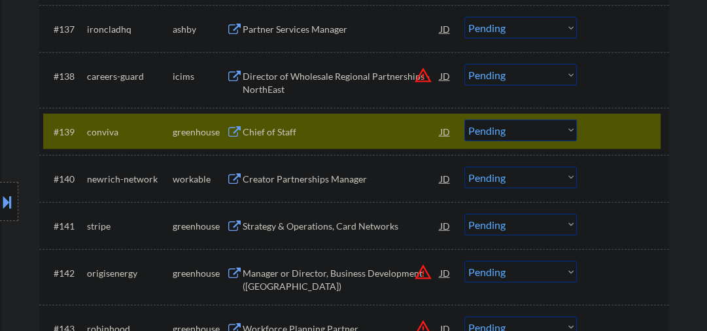  I want to click on div: ironcladhq, so click(129, 29).